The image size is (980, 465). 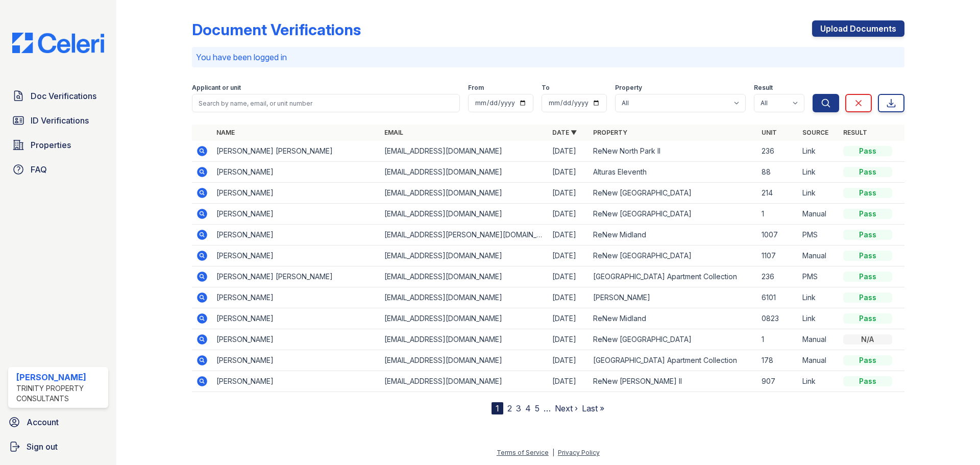 What do you see at coordinates (509, 408) in the screenshot?
I see `a: 2` at bounding box center [509, 408].